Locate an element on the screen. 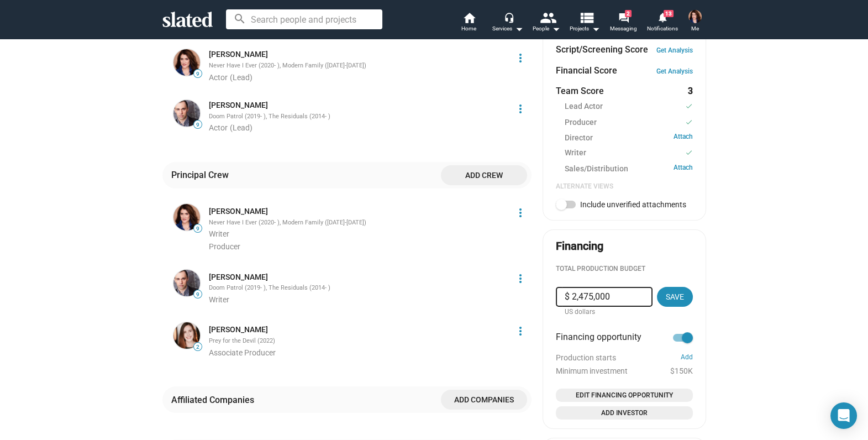  div: Prey for the Devil (2022) is located at coordinates (358, 341).